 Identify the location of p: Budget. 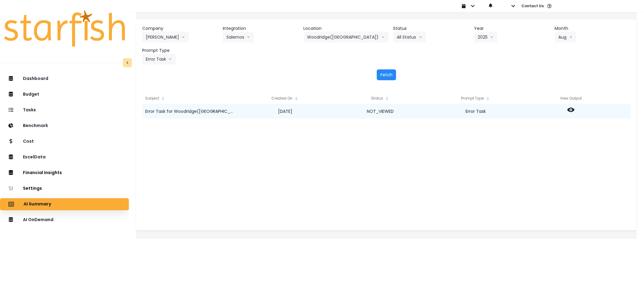
(31, 94).